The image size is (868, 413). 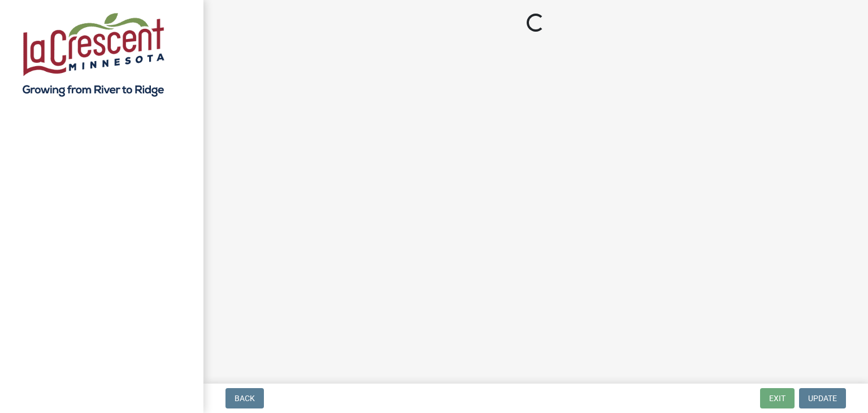 What do you see at coordinates (822, 398) in the screenshot?
I see `span: Update` at bounding box center [822, 398].